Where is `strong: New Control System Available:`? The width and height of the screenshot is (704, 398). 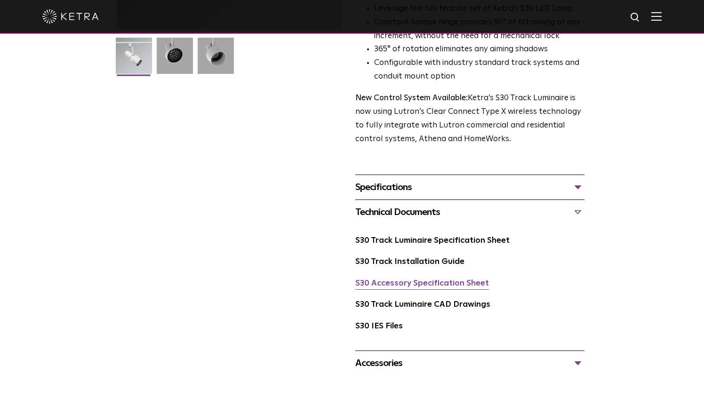 strong: New Control System Available: is located at coordinates (412, 98).